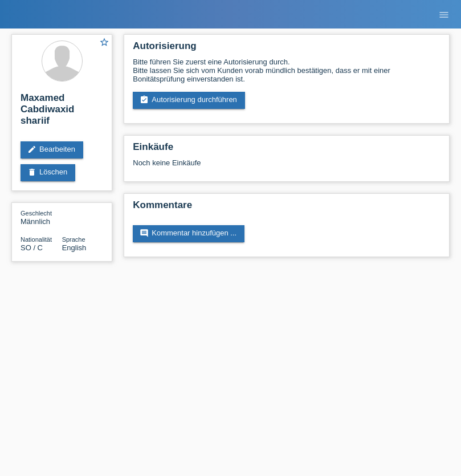  I want to click on a: editBearbeiten, so click(52, 150).